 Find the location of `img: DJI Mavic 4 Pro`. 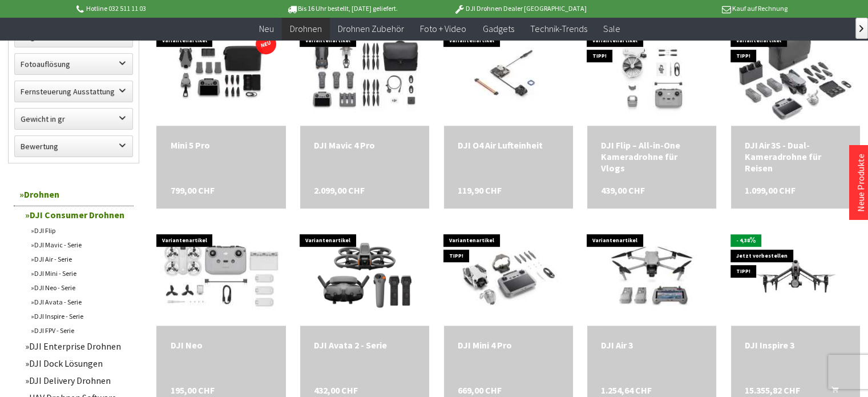

img: DJI Mavic 4 Pro is located at coordinates (365, 74).